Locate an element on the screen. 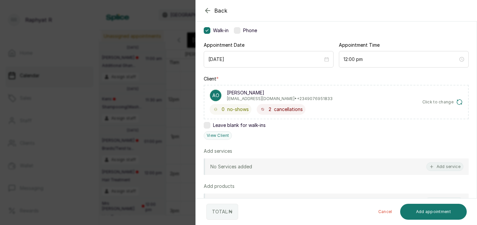  span: Phone is located at coordinates (250, 30).